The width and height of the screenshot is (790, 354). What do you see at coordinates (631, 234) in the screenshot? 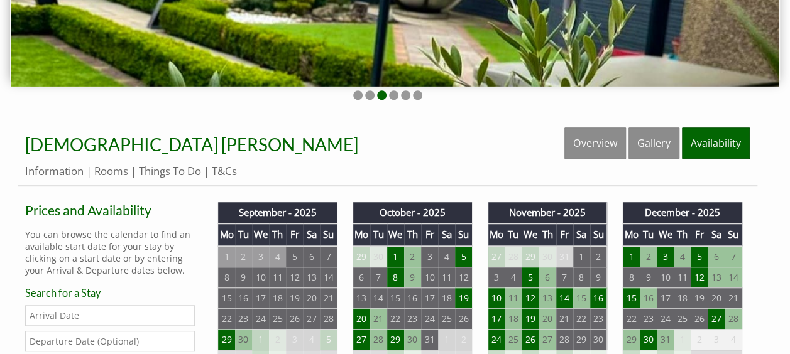
I see `th: Mo` at bounding box center [631, 234].